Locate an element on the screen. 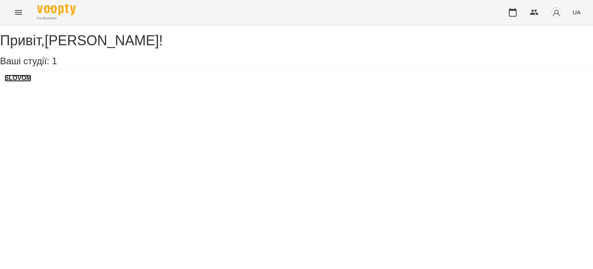  a: SLOVOM is located at coordinates (18, 78).